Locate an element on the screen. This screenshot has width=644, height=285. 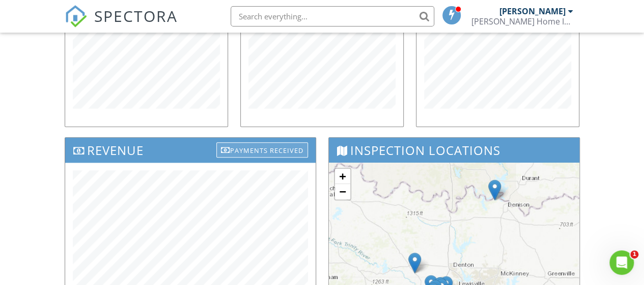
h3: Revenue is located at coordinates (190, 150).